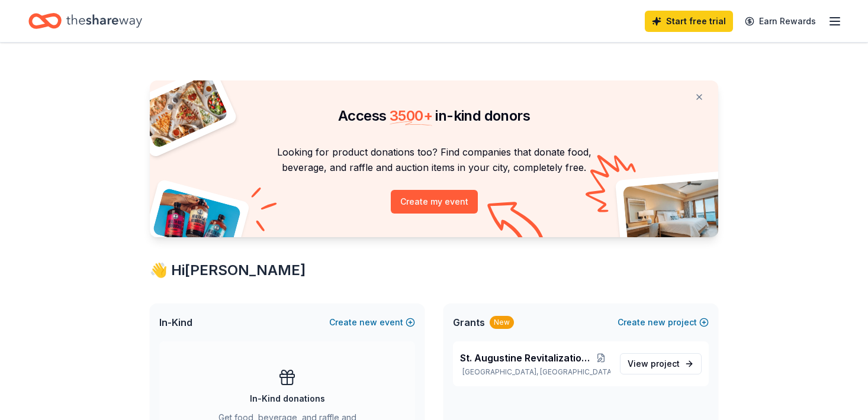 This screenshot has width=868, height=420. Describe the element at coordinates (502, 322) in the screenshot. I see `div: New` at that location.